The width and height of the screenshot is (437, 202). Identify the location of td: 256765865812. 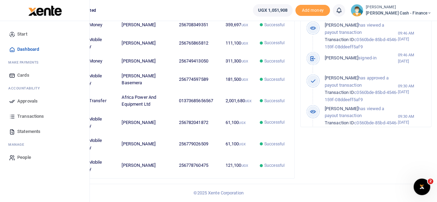
(198, 43).